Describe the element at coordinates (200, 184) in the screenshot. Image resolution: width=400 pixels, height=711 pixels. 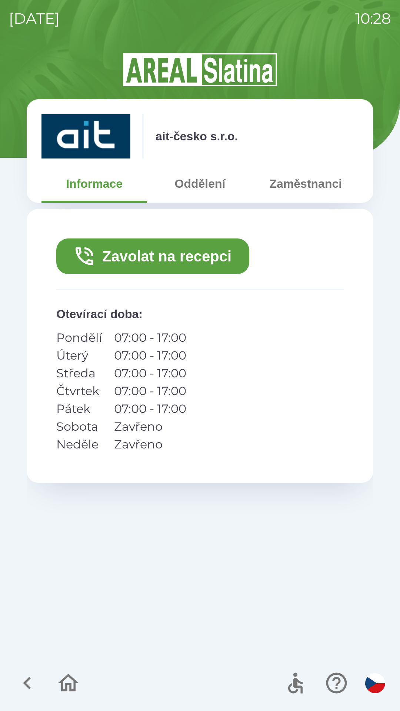
I see `button: Oddělení` at that location.